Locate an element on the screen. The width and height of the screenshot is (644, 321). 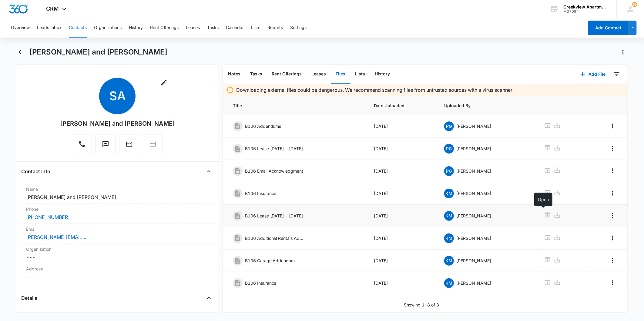
button: Back is located at coordinates (21, 52).